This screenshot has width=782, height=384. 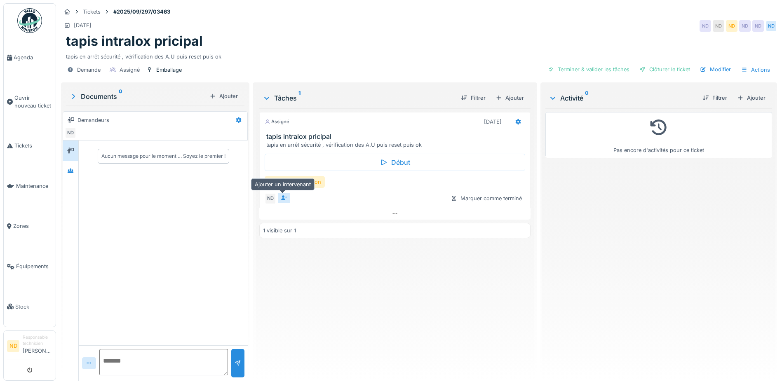 What do you see at coordinates (163, 156) in the screenshot?
I see `div: Aucun message pour le moment … Soyez le premier !` at bounding box center [163, 156].